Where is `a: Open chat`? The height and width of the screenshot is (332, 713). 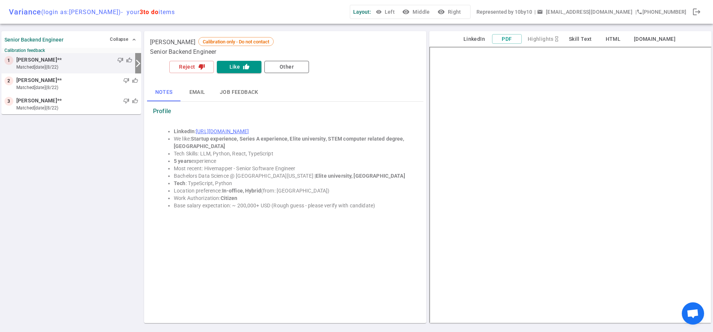
a: Open chat is located at coordinates (693, 314).